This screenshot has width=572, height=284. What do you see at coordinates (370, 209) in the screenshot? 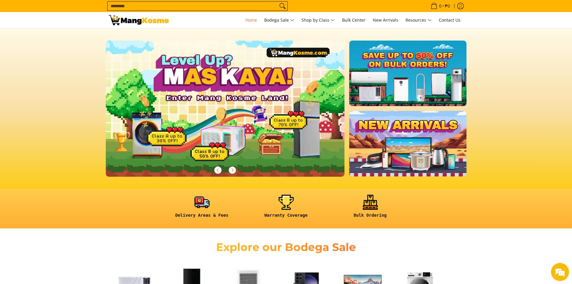
I see `a: <h6><strong>Bulk Ordering</strong></h6>` at bounding box center [370, 209].